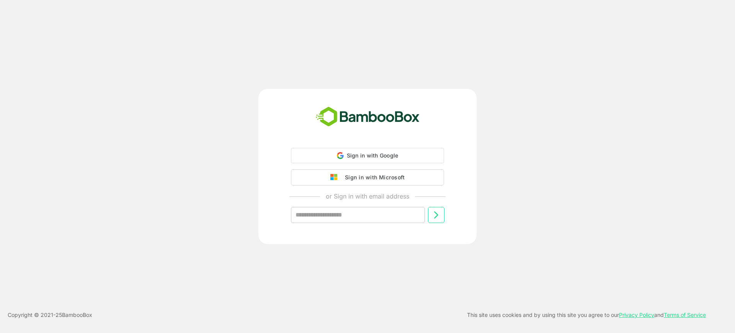  I want to click on p: This site uses cookies and by using this site you agree to our and, so click(587, 315).